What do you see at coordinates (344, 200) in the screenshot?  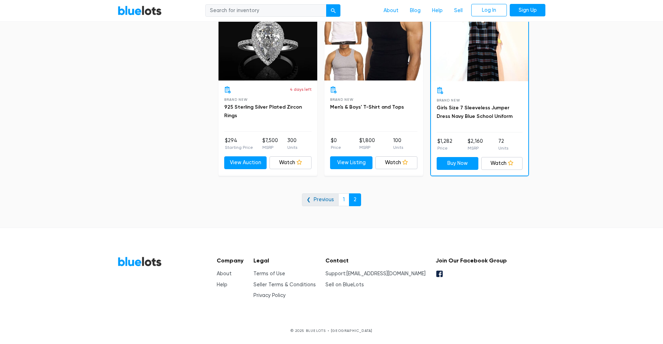 I see `a: 1` at bounding box center [344, 200].